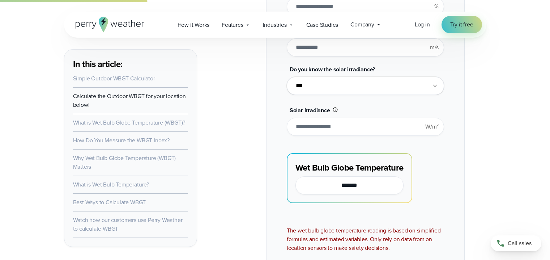 Image resolution: width=550 pixels, height=260 pixels. What do you see at coordinates (193, 25) in the screenshot?
I see `a: How it Works` at bounding box center [193, 25].